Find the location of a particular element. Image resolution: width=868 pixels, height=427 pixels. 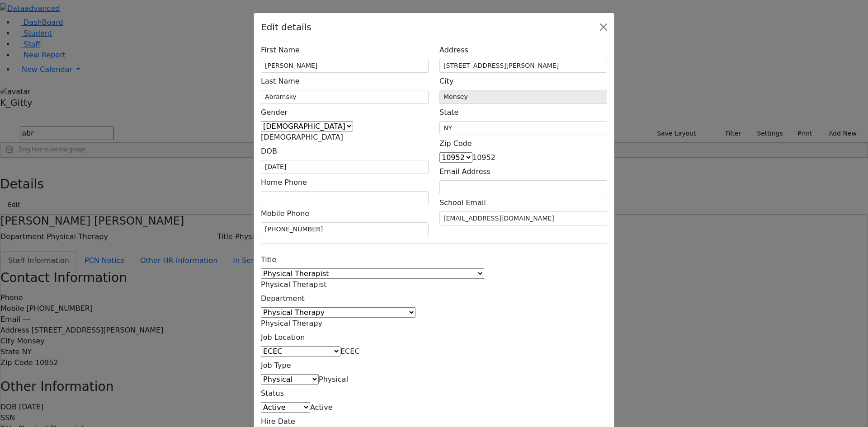

label: Title is located at coordinates (268, 260).